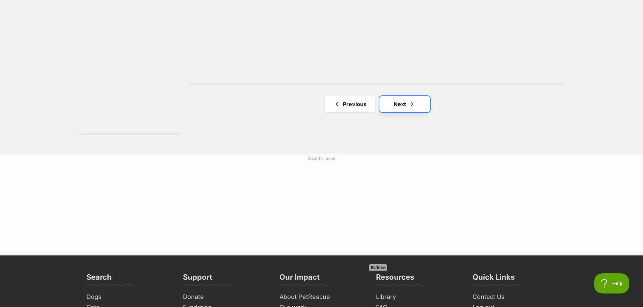 The height and width of the screenshot is (307, 643). I want to click on h3: Quick Links, so click(493, 279).